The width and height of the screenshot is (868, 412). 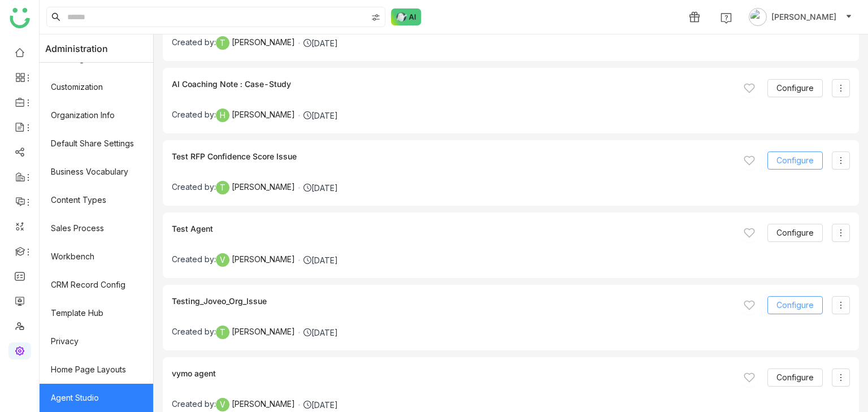 I want to click on a: Workbench, so click(x=96, y=256).